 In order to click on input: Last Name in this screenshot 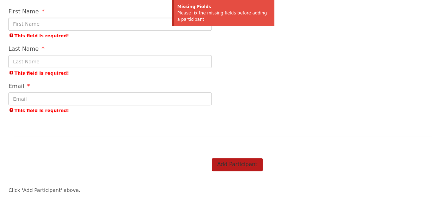, I will do `click(110, 61)`.